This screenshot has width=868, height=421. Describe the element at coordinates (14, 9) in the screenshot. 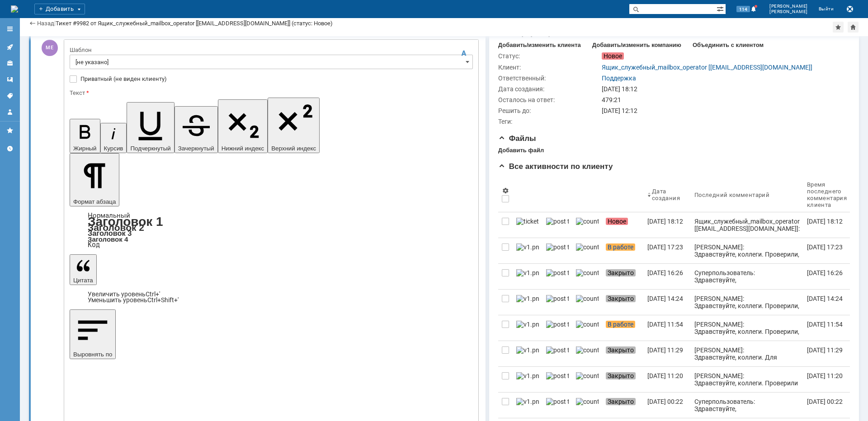

I see `a: Перейти на домашнюю страницу` at that location.